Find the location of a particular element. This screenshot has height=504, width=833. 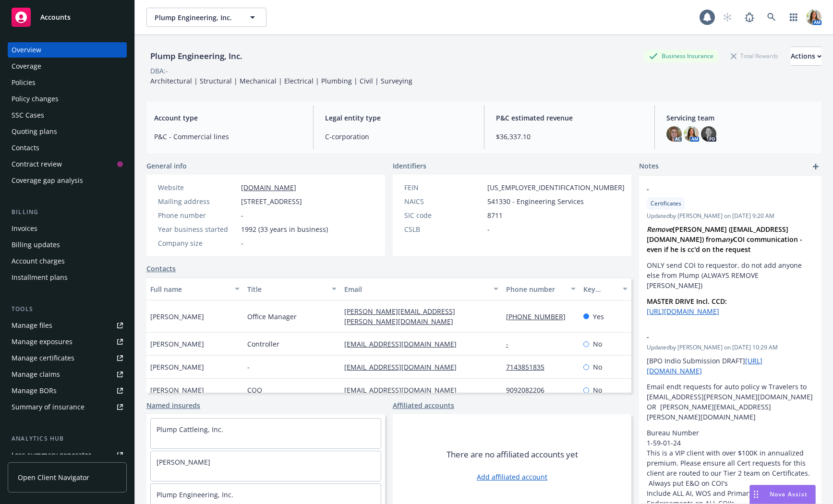

a: Start snowing is located at coordinates (727, 17).